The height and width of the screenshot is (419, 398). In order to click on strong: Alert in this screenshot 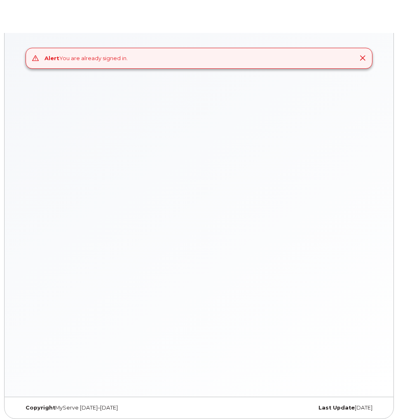, I will do `click(52, 58)`.